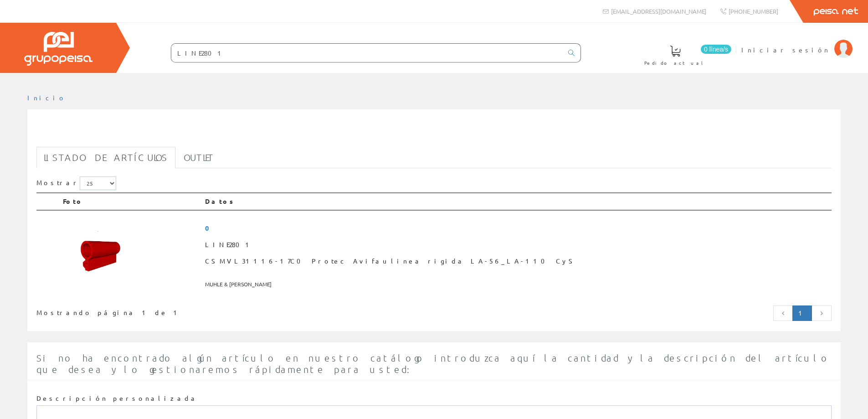  Describe the element at coordinates (46, 98) in the screenshot. I see `a: Inicio` at that location.